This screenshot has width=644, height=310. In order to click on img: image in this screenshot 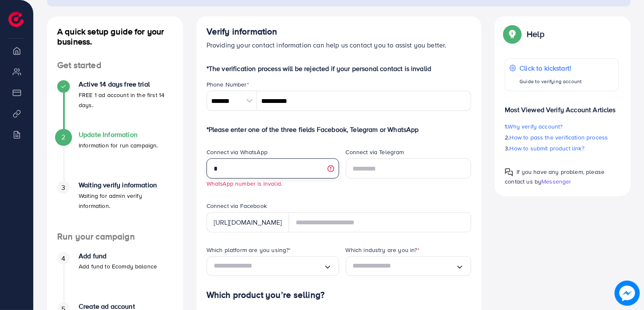, I will do `click(627, 293)`.